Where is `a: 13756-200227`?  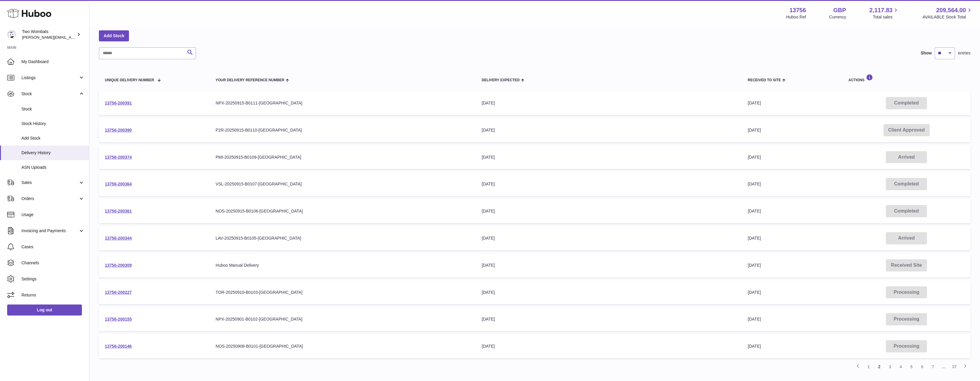 a: 13756-200227 is located at coordinates (118, 292).